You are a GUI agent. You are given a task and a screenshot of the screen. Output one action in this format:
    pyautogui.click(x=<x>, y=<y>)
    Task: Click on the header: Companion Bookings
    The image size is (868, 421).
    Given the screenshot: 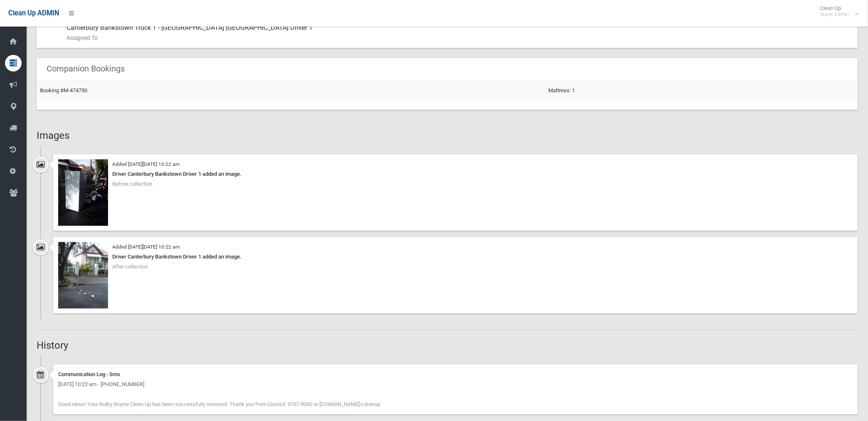 What is the action you would take?
    pyautogui.click(x=85, y=68)
    